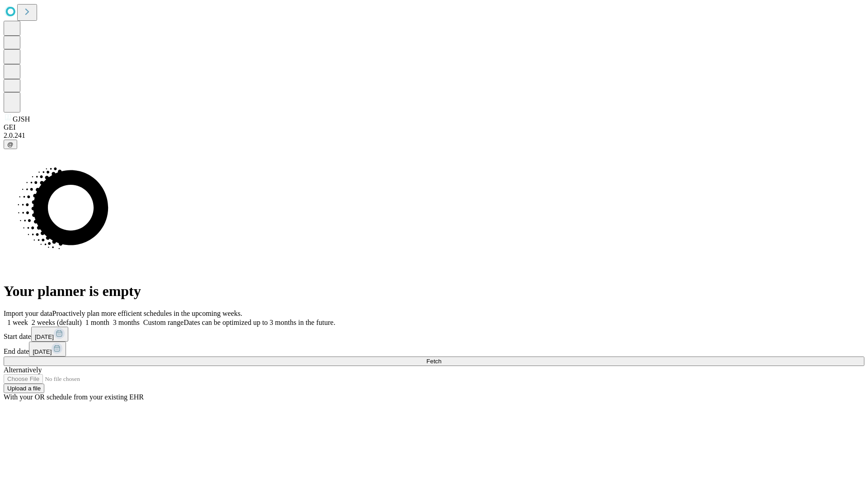 The image size is (868, 488). What do you see at coordinates (259, 322) in the screenshot?
I see `span: Dates can be optimized up to 3 months in the future.` at bounding box center [259, 322].